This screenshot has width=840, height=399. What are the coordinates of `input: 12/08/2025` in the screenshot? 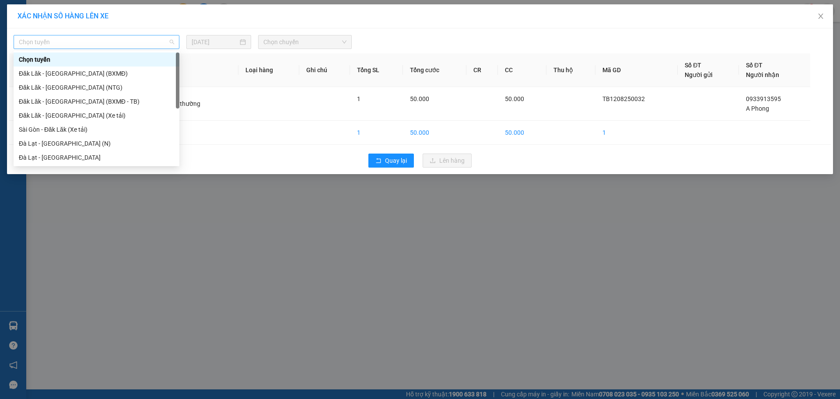 It's located at (215, 42).